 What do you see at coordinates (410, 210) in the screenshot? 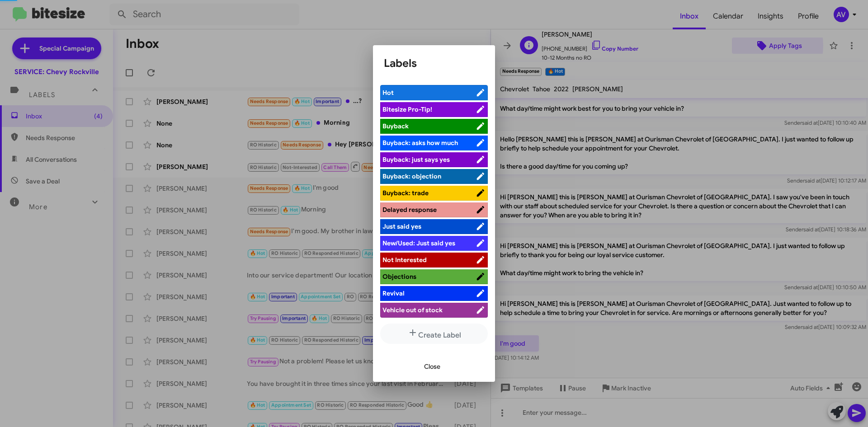
I see `span: Delayed response` at bounding box center [410, 210].